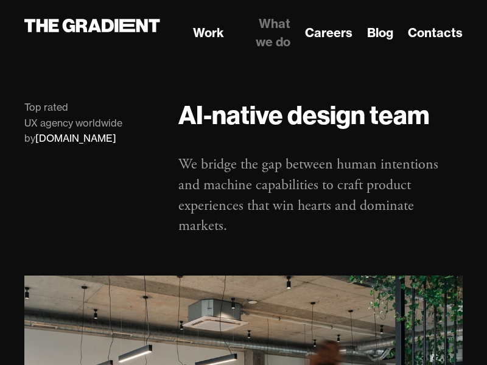 The image size is (487, 365). I want to click on a: Careers, so click(329, 33).